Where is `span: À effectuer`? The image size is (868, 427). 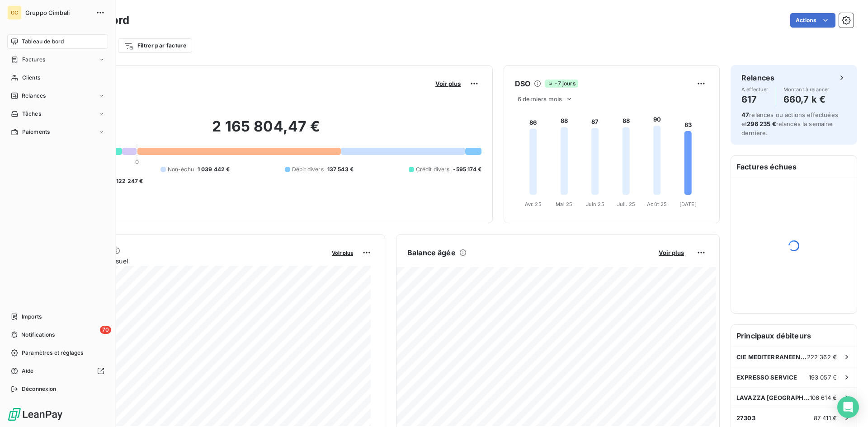
span: À effectuer is located at coordinates (754, 90).